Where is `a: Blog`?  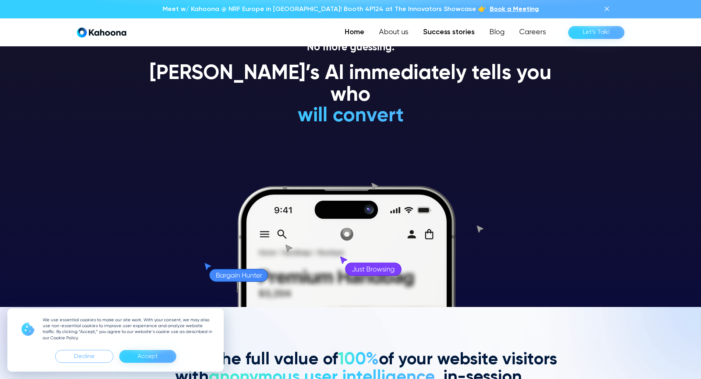 a: Blog is located at coordinates (497, 32).